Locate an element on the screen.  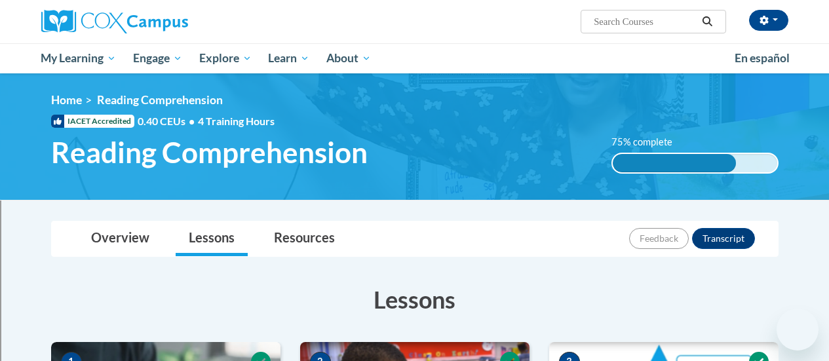
a: Explore is located at coordinates (226, 58).